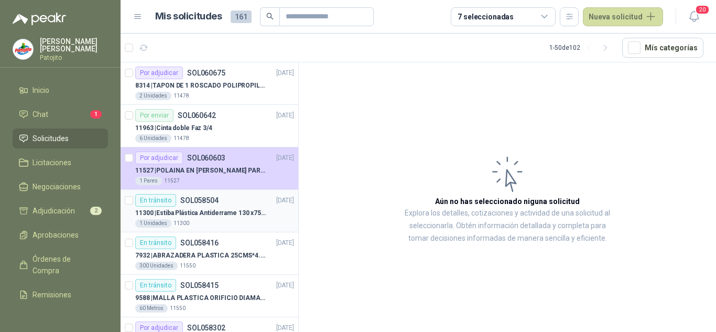 The height and width of the screenshot is (332, 716). I want to click on div: Por enviar, so click(154, 115).